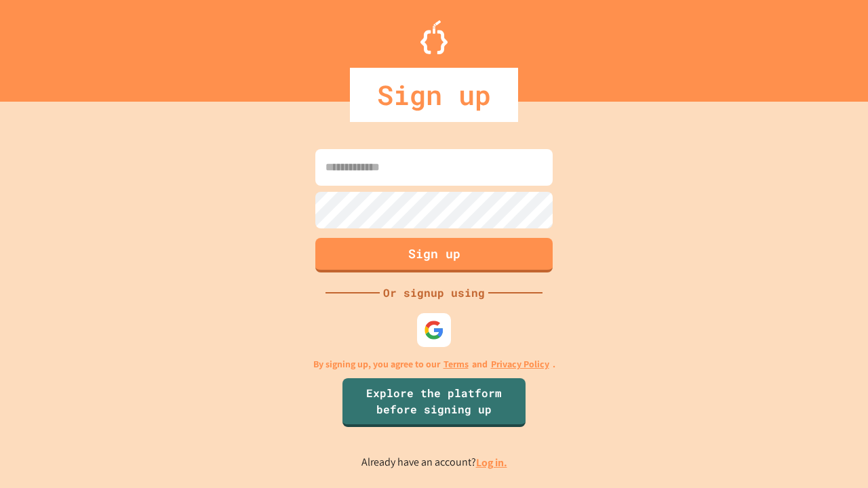  What do you see at coordinates (434, 330) in the screenshot?
I see `img: google-icon.svg` at bounding box center [434, 330].